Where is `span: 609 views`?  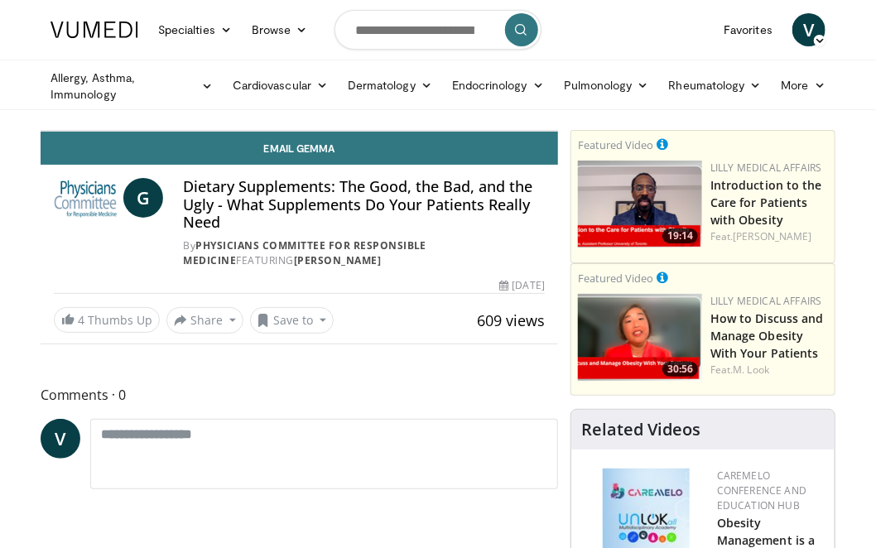
span: 609 views is located at coordinates (511, 320).